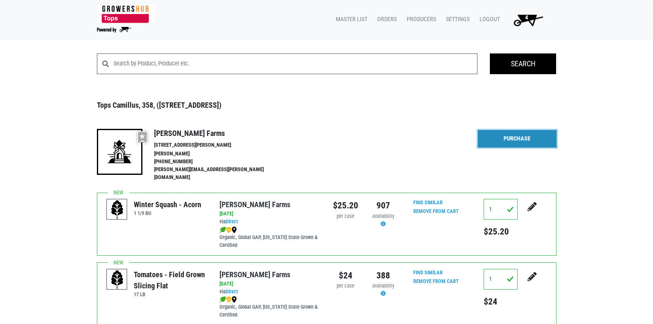 Image resolution: width=653 pixels, height=324 pixels. Describe the element at coordinates (345, 205) in the screenshot. I see `div: $25.20` at that location.